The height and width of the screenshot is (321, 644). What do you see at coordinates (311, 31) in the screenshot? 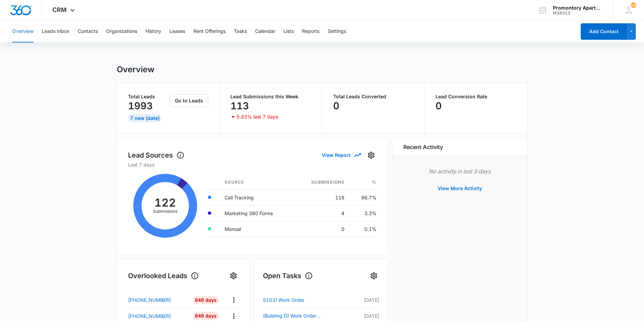
I see `button: Reports` at bounding box center [311, 31].